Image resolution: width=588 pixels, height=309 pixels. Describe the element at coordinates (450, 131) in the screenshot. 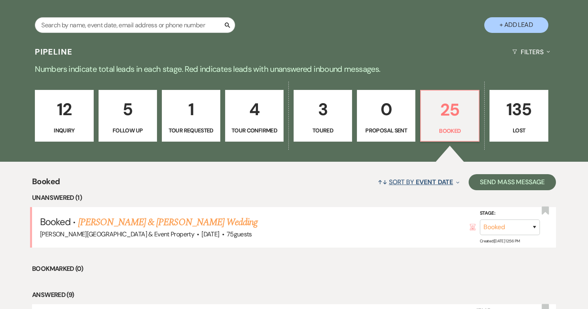

I see `p: Booked` at that location.